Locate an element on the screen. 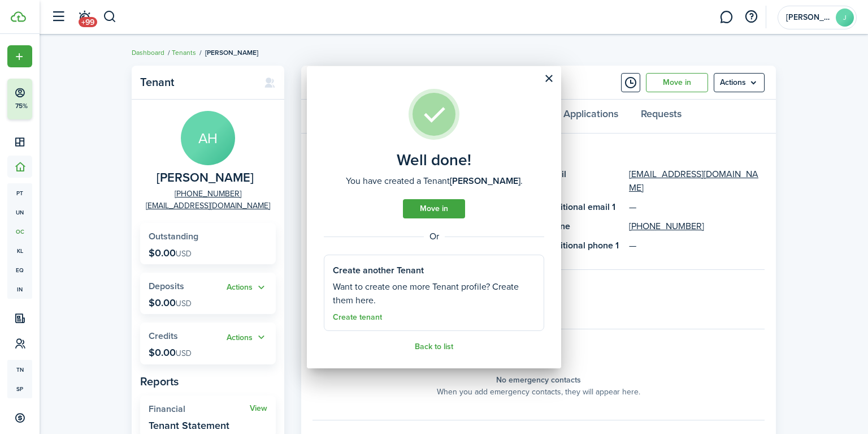  well-done-section-title: Create another Tenant is located at coordinates (378, 270).